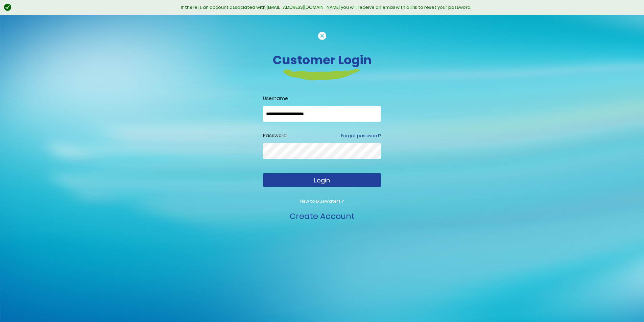 This screenshot has width=644, height=322. Describe the element at coordinates (322, 75) in the screenshot. I see `img: login-heading-border.png` at that location.